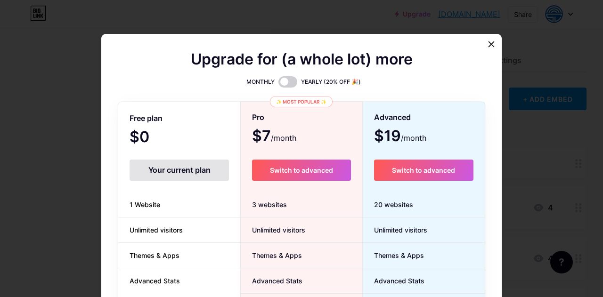  What do you see at coordinates (274, 137) in the screenshot?
I see `span: $7` at bounding box center [274, 137].